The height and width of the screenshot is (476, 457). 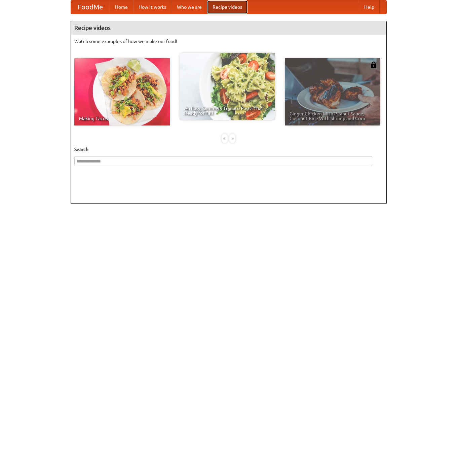 What do you see at coordinates (373, 65) in the screenshot?
I see `img: 483408.png` at bounding box center [373, 65].